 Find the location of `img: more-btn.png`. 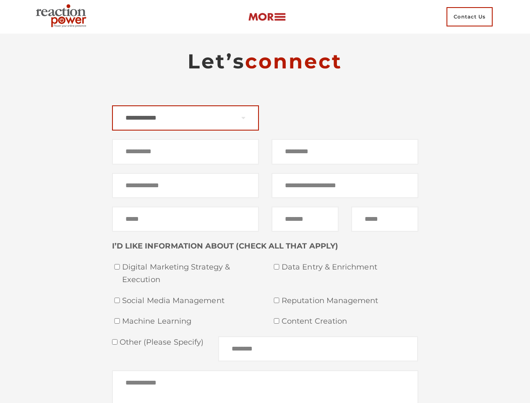

img: more-btn.png is located at coordinates (267, 17).